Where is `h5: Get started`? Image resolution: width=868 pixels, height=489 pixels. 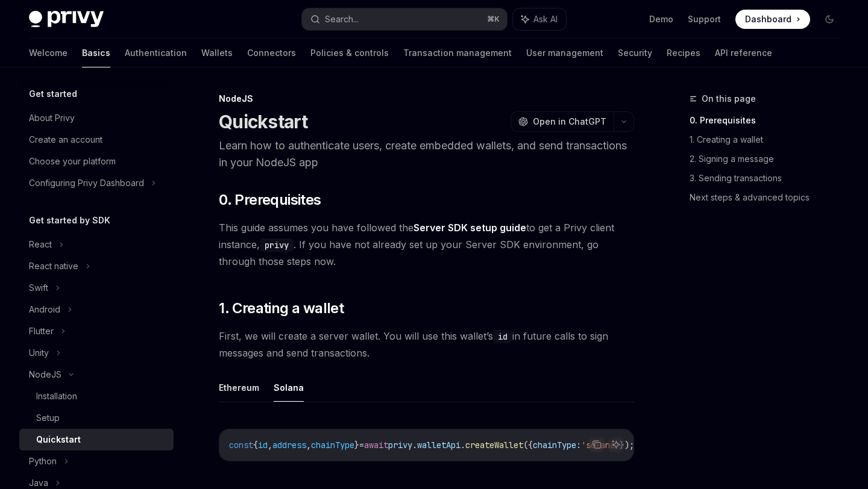
h5: Get started is located at coordinates (53, 94).